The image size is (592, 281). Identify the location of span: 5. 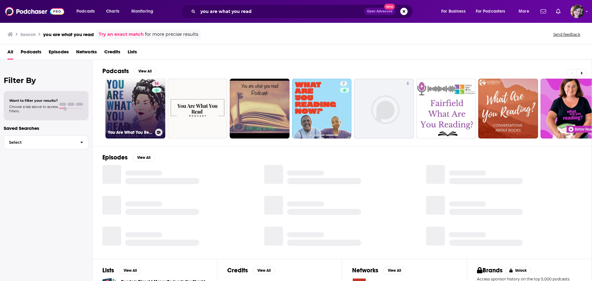
(408, 84).